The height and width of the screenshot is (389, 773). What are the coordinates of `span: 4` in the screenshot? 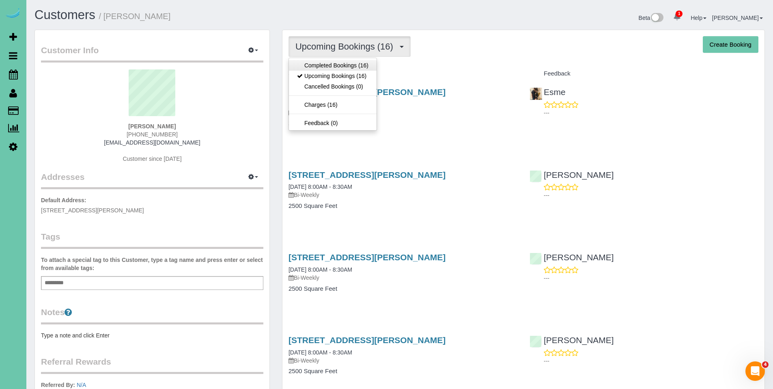 It's located at (766, 365).